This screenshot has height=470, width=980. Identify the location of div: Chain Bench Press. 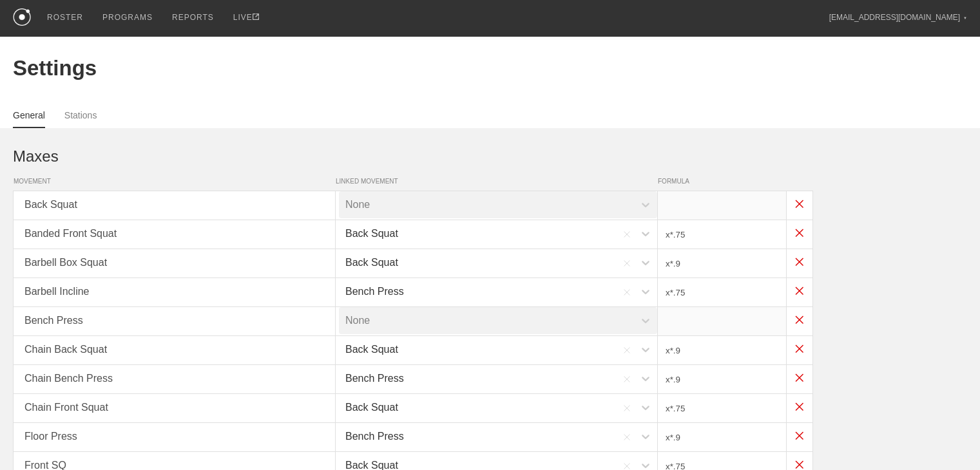
(174, 379).